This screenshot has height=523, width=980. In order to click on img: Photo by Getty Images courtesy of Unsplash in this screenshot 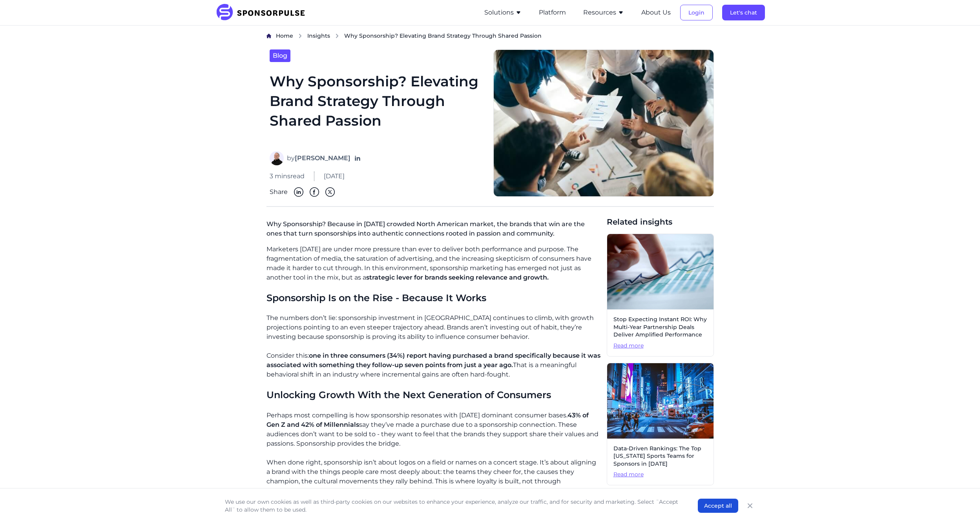, I will do `click(604, 123)`.